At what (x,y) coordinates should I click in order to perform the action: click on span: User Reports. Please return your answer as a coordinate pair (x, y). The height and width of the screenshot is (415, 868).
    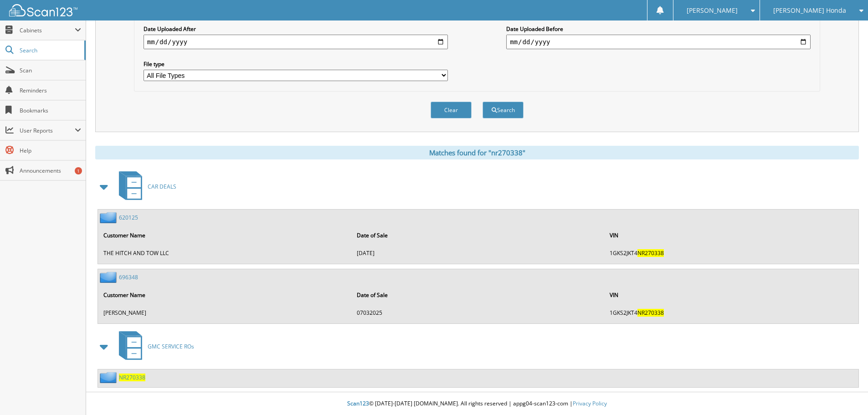
    Looking at the image, I should click on (47, 130).